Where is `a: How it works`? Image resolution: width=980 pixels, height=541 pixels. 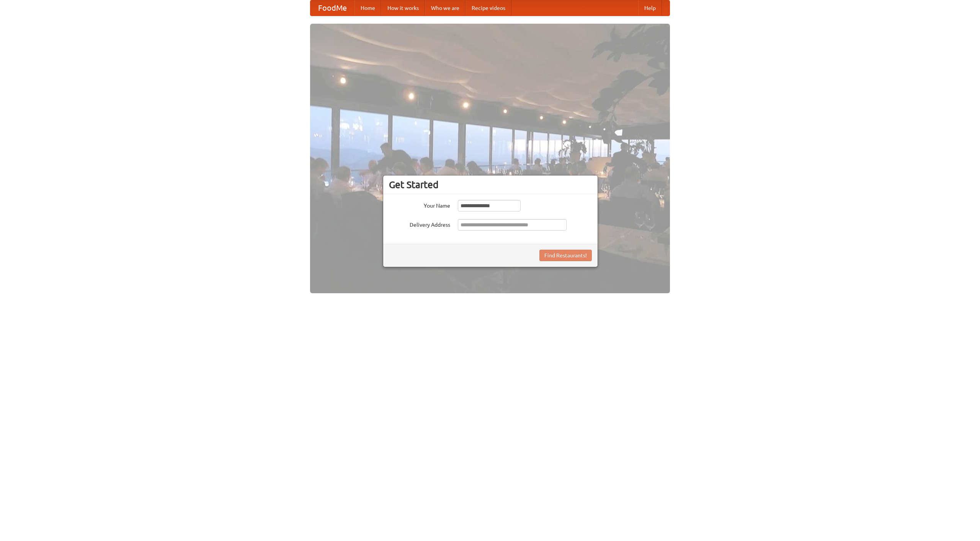 a: How it works is located at coordinates (403, 8).